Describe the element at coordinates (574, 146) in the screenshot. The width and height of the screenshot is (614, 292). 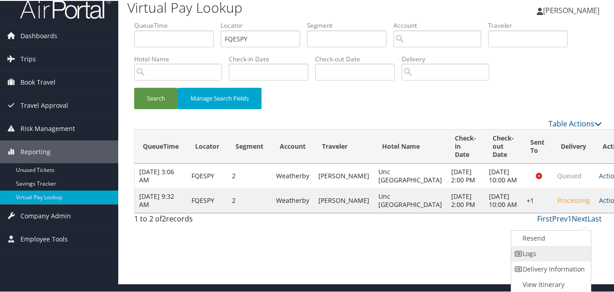
I see `th: Delivery: activate to sort column ascending` at that location.